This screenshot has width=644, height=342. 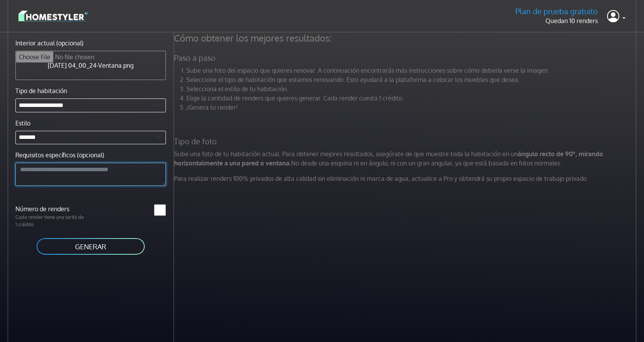 What do you see at coordinates (212, 107) in the screenshot?
I see `font: ¡Genera tu render!` at bounding box center [212, 107].